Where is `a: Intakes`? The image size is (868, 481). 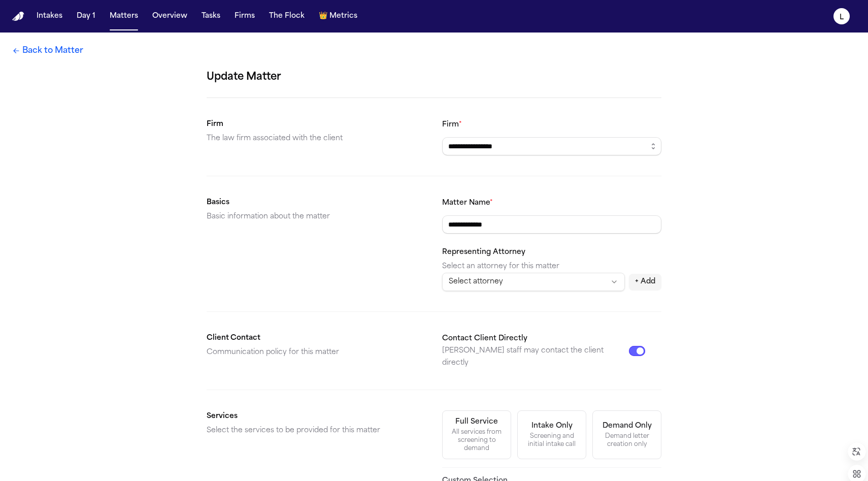 a: Intakes is located at coordinates (49, 16).